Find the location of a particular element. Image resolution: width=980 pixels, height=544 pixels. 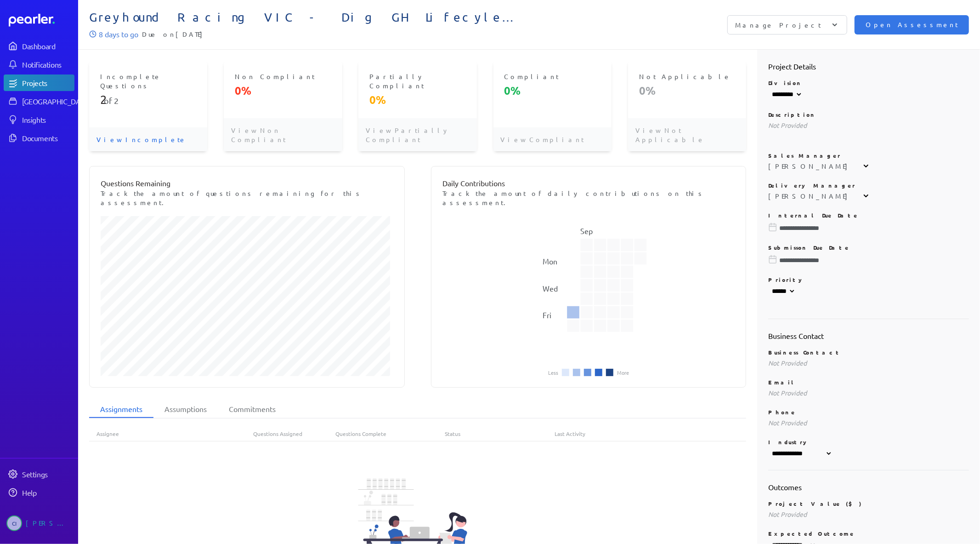

p: Email is located at coordinates (869, 382).